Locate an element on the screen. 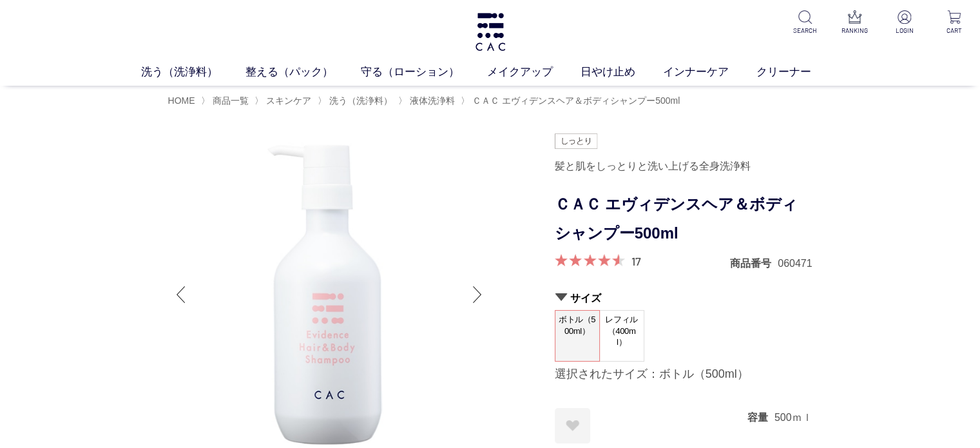  a: お気に入りに登録する is located at coordinates (572, 425).